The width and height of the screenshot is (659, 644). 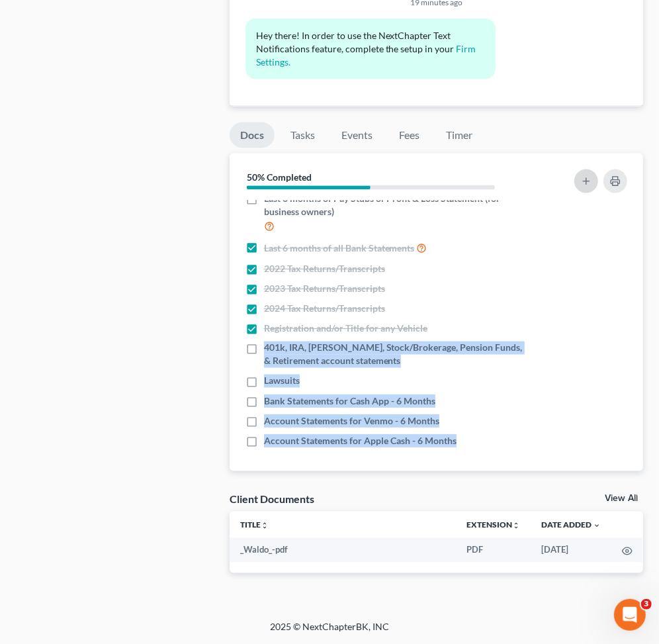 What do you see at coordinates (460, 135) in the screenshot?
I see `a: Timer` at bounding box center [460, 135].